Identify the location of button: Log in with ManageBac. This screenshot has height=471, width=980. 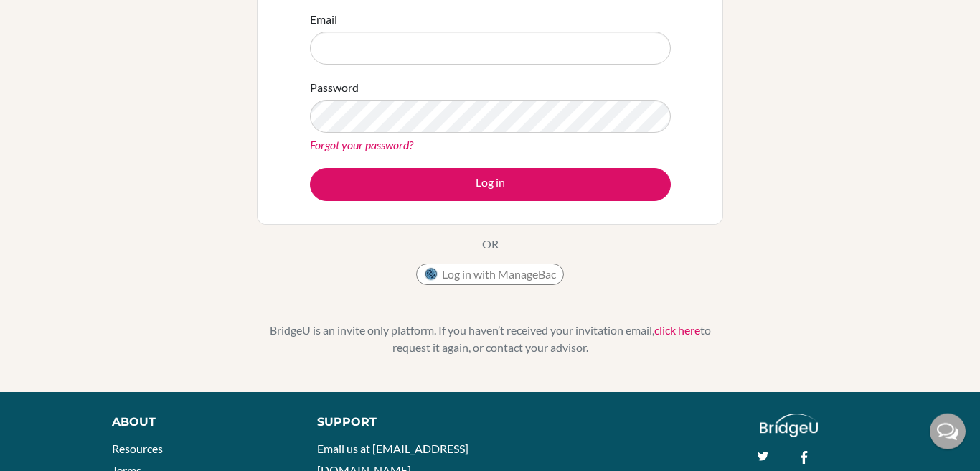
(490, 275).